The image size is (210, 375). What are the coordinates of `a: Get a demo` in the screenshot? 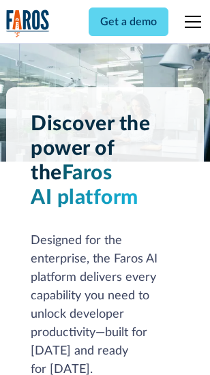 It's located at (128, 22).